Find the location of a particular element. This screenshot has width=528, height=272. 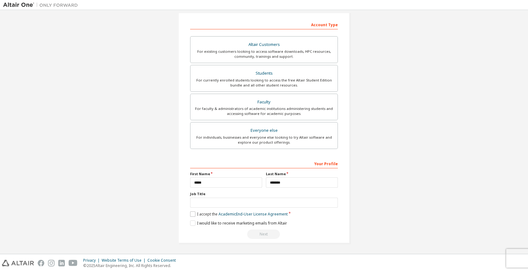

div: For faculty & administrators of academic institutions administering students and accessing softwa... is located at coordinates (264, 111).